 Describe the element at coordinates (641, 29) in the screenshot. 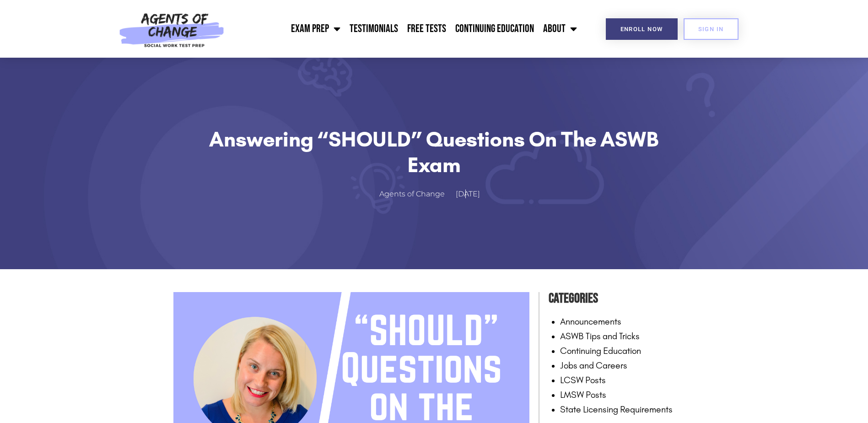

I see `span: Enroll Now` at that location.